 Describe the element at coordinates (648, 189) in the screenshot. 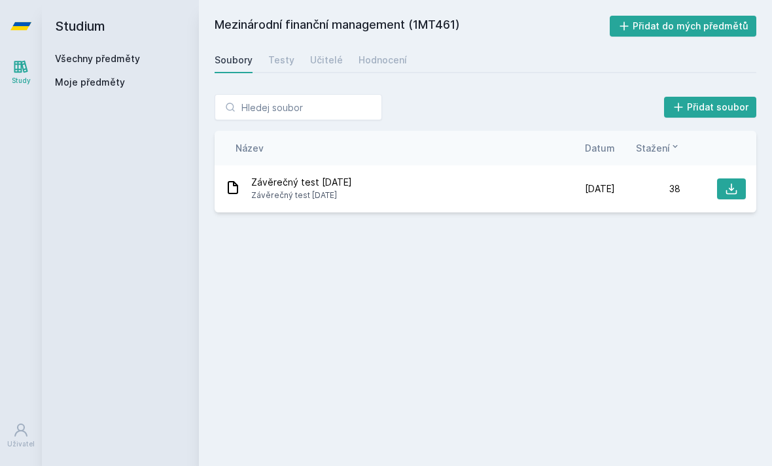

I see `div: 38` at that location.